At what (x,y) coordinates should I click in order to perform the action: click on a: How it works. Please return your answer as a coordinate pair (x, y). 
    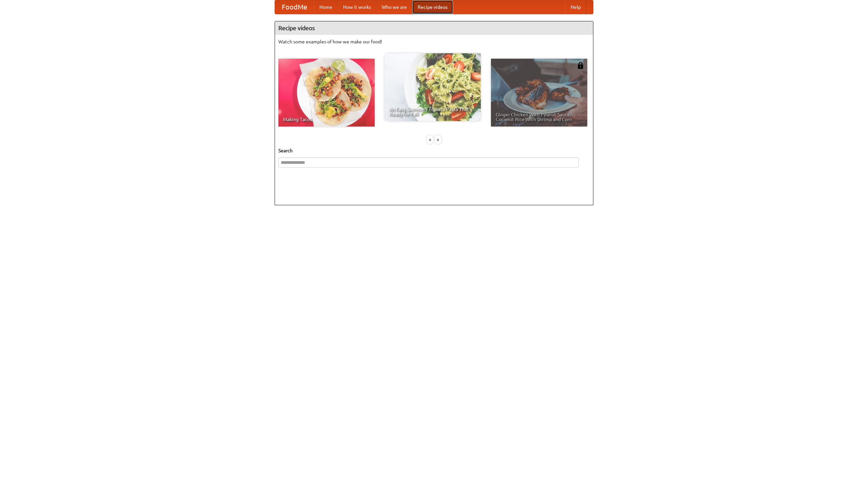
    Looking at the image, I should click on (357, 7).